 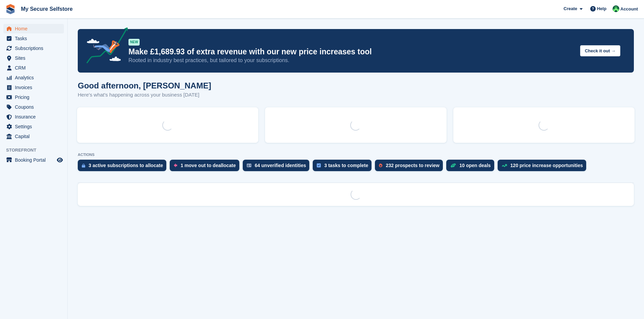 What do you see at coordinates (504, 166) in the screenshot?
I see `img: price_increase_opportunities-93ffe204e8149a01c8c9dc8f82e8f89637d9d84a8eef4429ea346261dce0b2c0.svg` at bounding box center [504, 166].